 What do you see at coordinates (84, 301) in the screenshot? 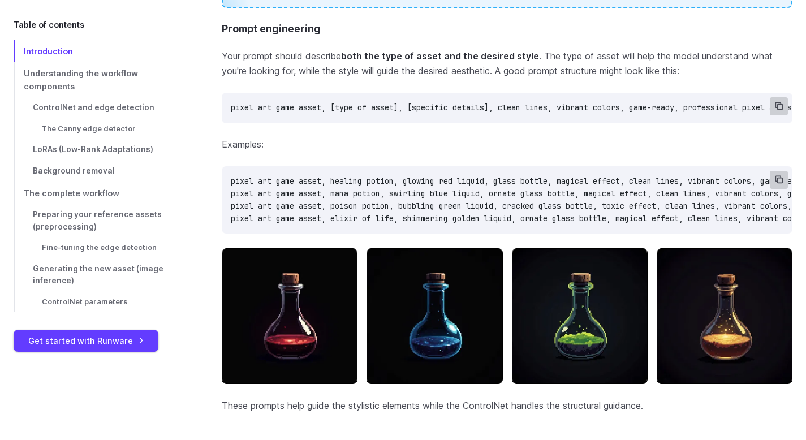
I see `span: ControlNet parameters` at bounding box center [84, 301].